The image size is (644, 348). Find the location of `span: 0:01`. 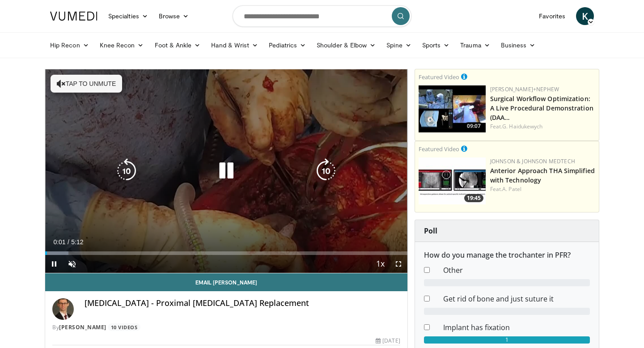

span: 0:01 is located at coordinates (59, 242).